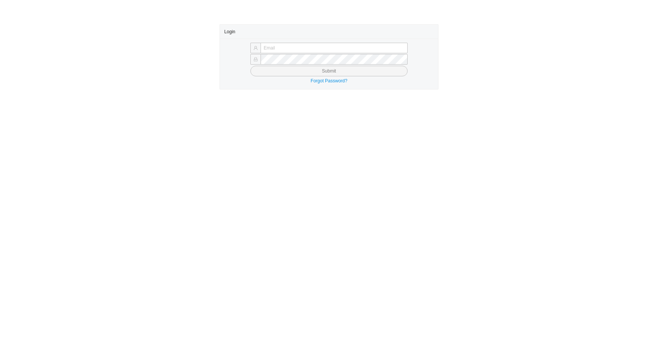 The width and height of the screenshot is (658, 354). Describe the element at coordinates (334, 48) in the screenshot. I see `input: Email` at that location.